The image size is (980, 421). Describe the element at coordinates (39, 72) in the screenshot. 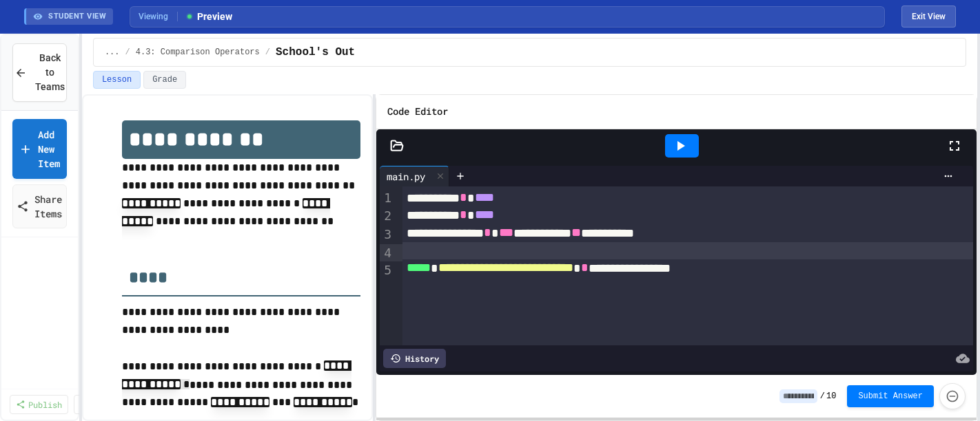

I see `button: Back to Teams` at that location.